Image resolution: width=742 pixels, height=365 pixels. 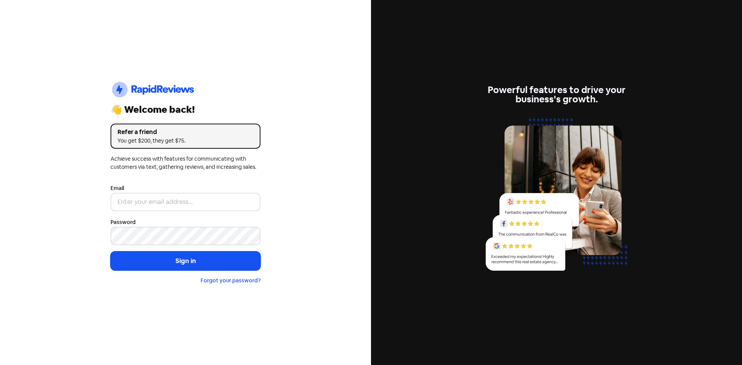 I want to click on img: reviews, so click(x=556, y=196).